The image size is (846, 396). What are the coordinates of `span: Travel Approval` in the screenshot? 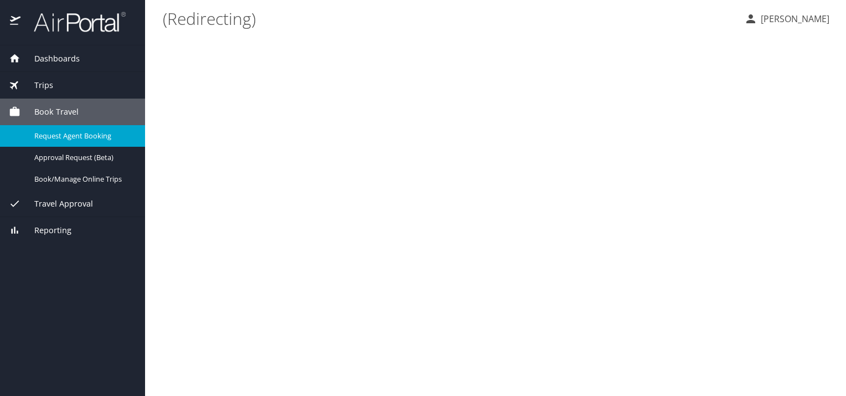 It's located at (56, 204).